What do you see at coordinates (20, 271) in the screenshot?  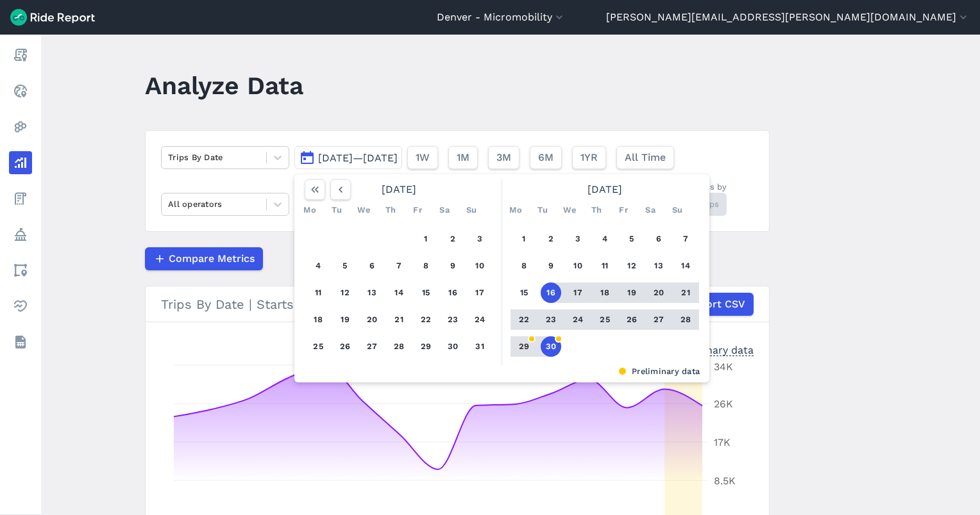 I see `a: Areas` at bounding box center [20, 271].